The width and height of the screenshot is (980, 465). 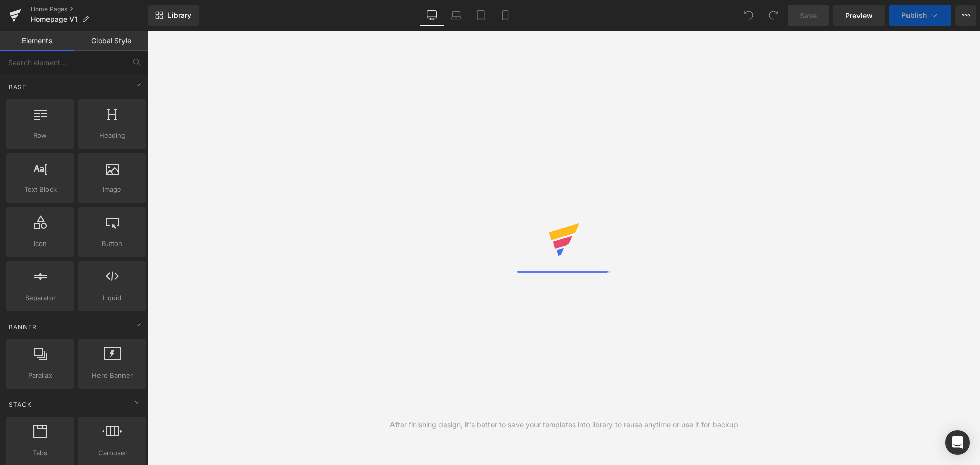 I want to click on button: Undo, so click(x=749, y=15).